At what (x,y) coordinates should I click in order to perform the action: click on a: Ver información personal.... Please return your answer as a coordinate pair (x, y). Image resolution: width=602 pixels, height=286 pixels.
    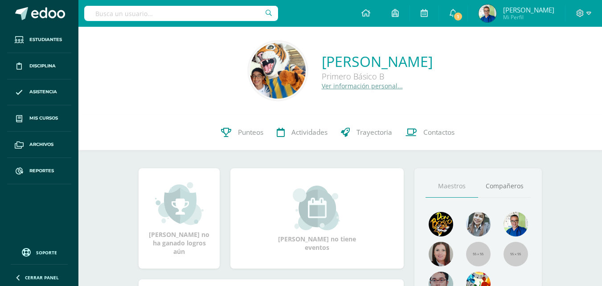
    Looking at the image, I should click on (362, 86).